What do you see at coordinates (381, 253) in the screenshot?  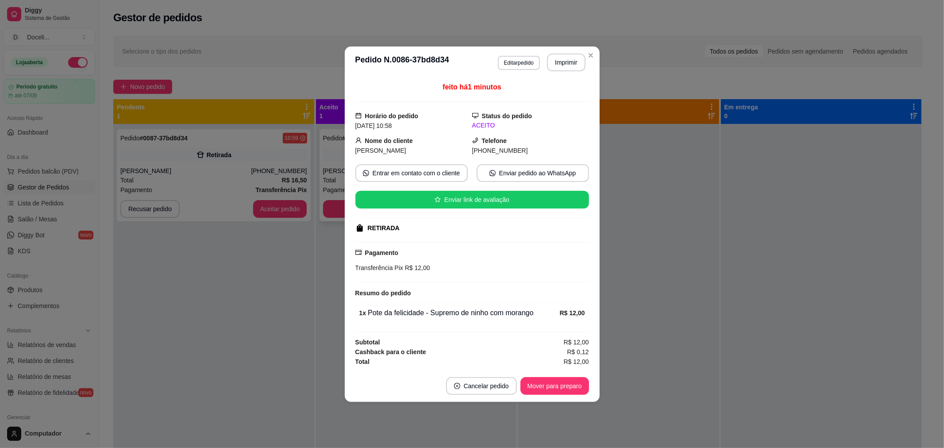 I see `strong: Pagamento` at bounding box center [381, 253].